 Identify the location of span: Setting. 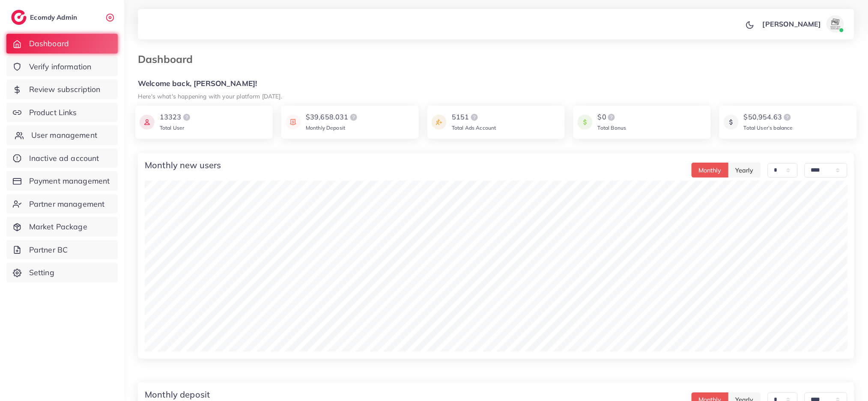
(42, 273).